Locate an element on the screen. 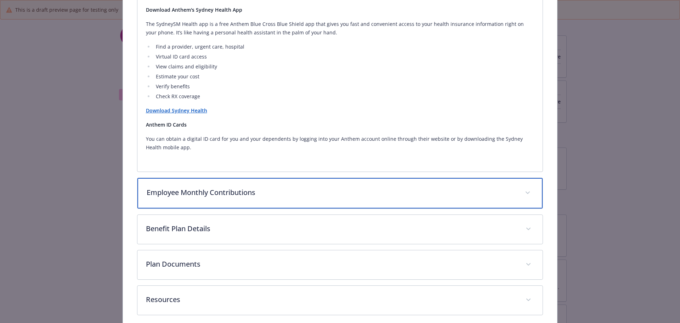 This screenshot has width=680, height=323. strong: Download Sydney Health is located at coordinates (176, 110).